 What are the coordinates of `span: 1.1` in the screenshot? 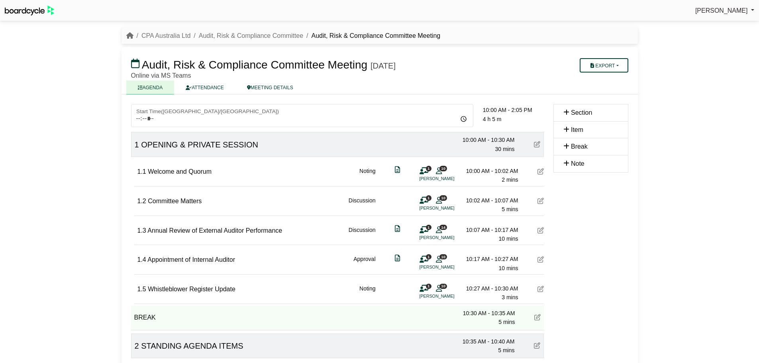 It's located at (142, 171).